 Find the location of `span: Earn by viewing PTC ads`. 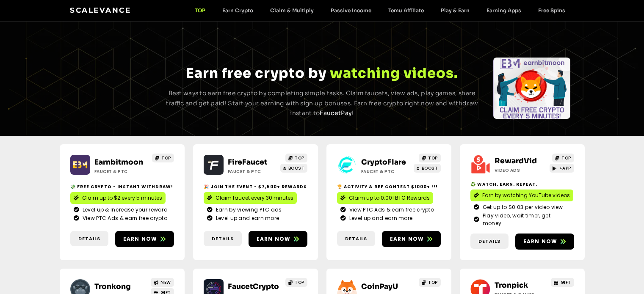

span: Earn by viewing PTC ads is located at coordinates (248, 210).